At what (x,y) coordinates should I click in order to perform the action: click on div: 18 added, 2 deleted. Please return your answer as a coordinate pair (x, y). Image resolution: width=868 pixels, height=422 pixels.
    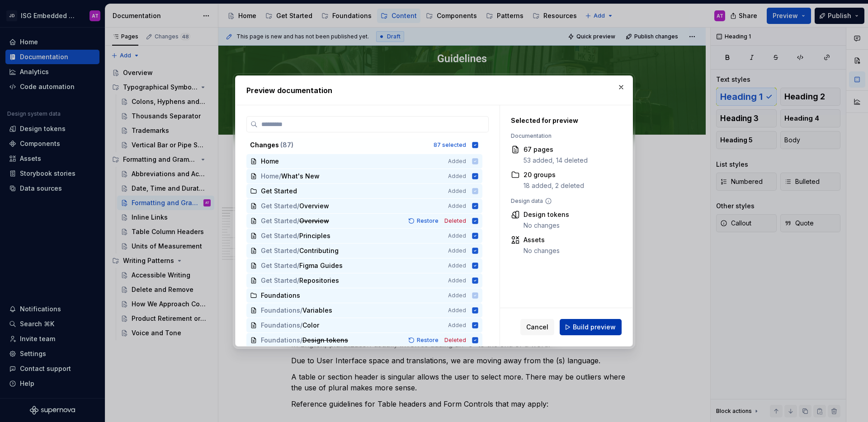
    Looking at the image, I should click on (553, 185).